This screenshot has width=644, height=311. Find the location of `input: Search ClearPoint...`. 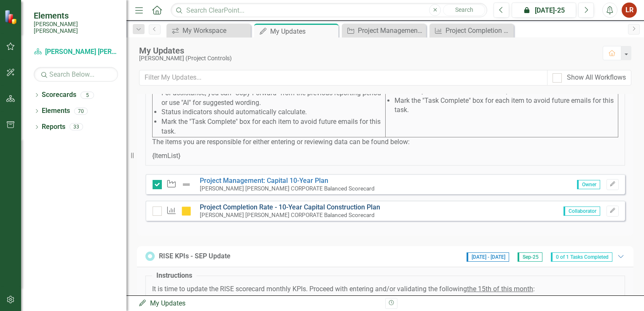

input: Search ClearPoint... is located at coordinates (329, 10).